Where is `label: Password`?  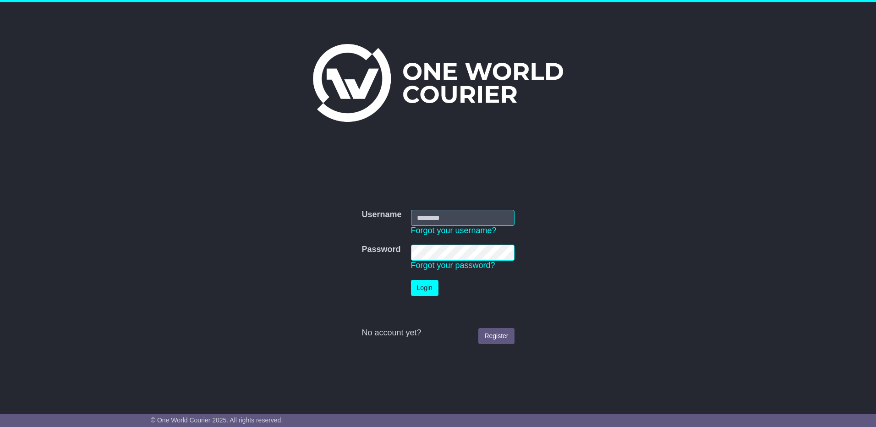 label: Password is located at coordinates (381, 250).